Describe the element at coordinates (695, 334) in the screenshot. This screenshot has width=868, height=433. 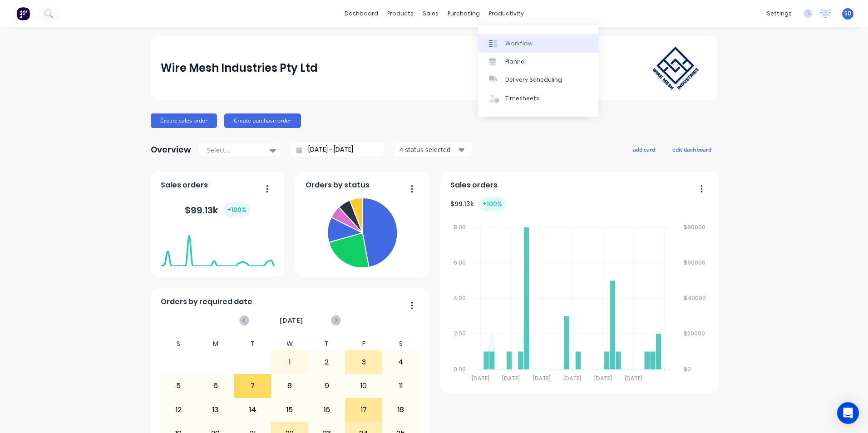
I see `tspan: $20000` at that location.